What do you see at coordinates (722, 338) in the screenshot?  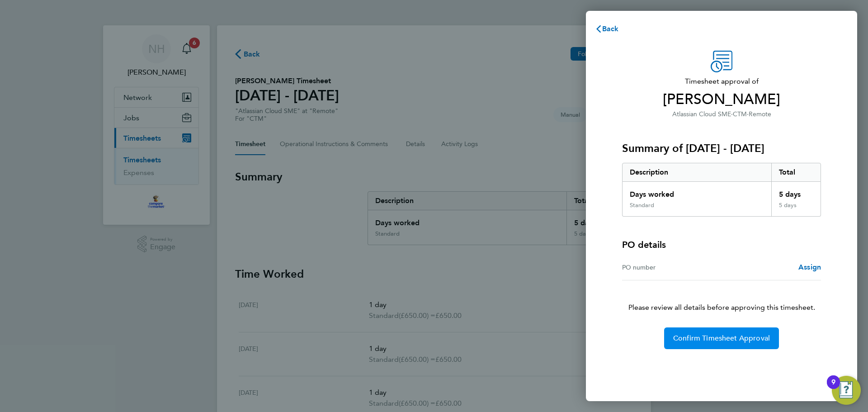 I see `button: Confirm Timesheet Approval` at bounding box center [722, 338].